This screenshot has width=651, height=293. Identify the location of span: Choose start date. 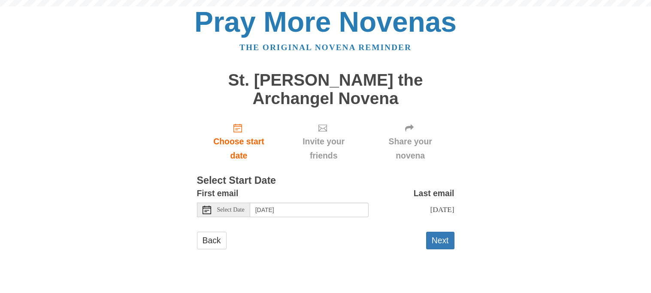
(239, 149).